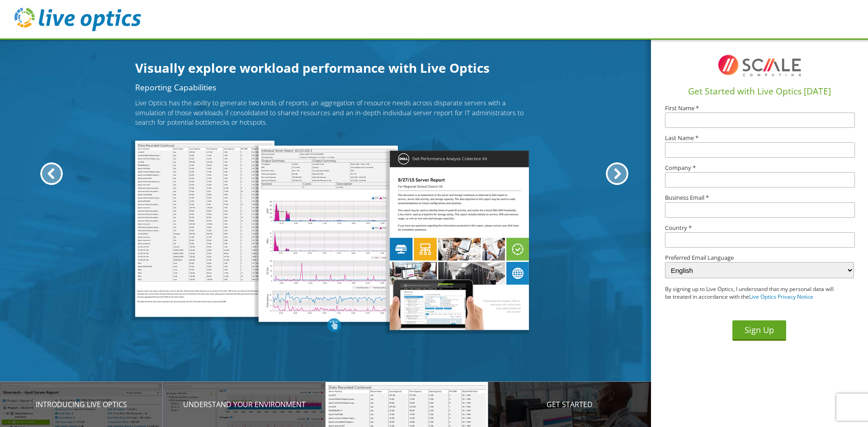 This screenshot has width=868, height=427. Describe the element at coordinates (334, 112) in the screenshot. I see `p: Live Optics has the ability to generate two kinds of reports: an aggregation of resource needs ac...` at that location.